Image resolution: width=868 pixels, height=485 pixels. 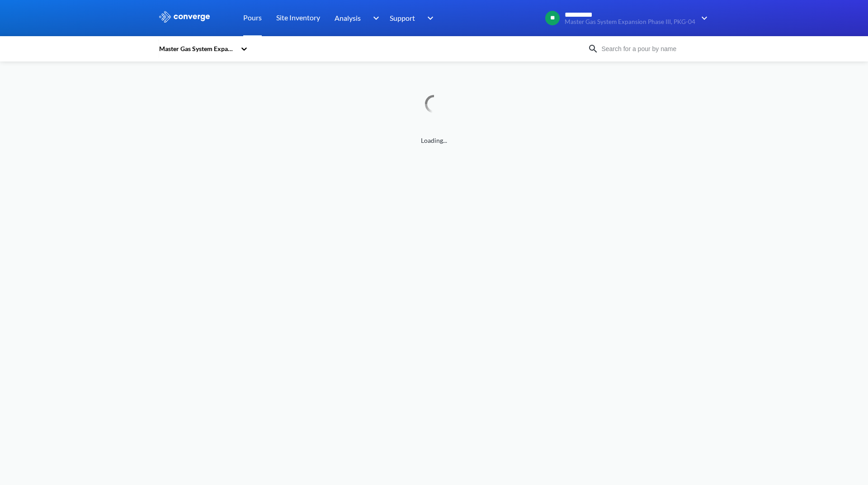 What do you see at coordinates (593, 49) in the screenshot?
I see `img: icon-search.svg` at bounding box center [593, 49].